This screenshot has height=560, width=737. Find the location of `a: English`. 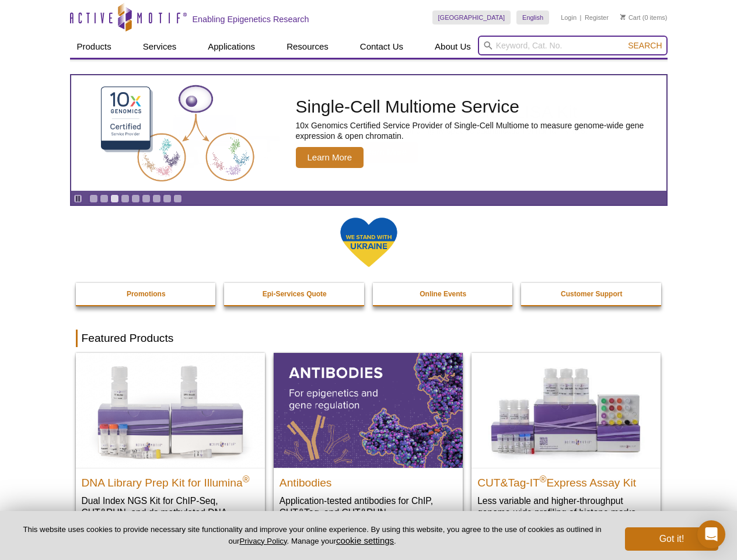

a: English is located at coordinates (533, 18).